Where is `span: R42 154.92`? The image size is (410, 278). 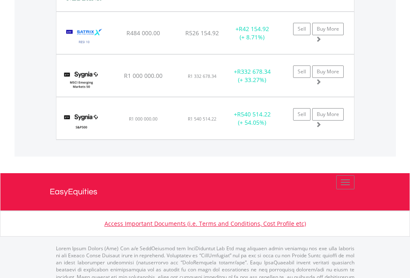
span: R42 154.92 is located at coordinates (254, 29).